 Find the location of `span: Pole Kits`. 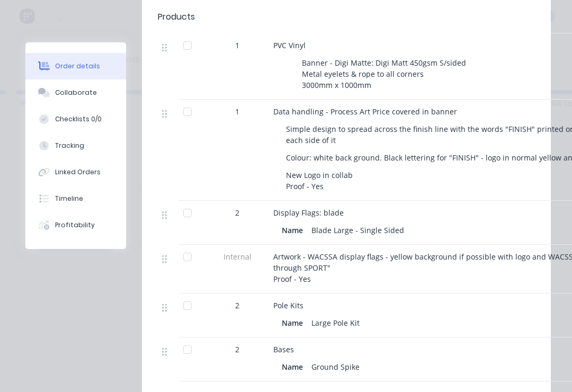

span: Pole Kits is located at coordinates (288, 305).